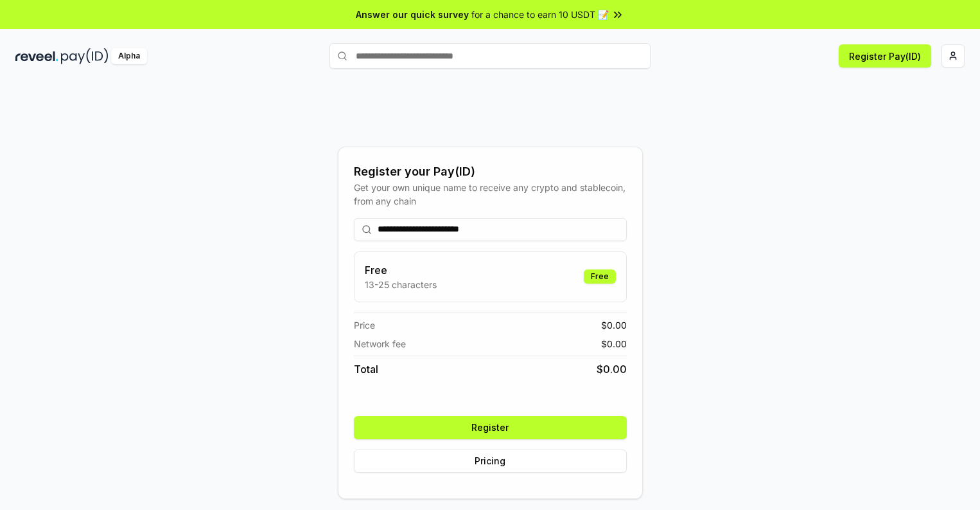  Describe the element at coordinates (490, 461) in the screenshot. I see `button: Pricing` at that location.